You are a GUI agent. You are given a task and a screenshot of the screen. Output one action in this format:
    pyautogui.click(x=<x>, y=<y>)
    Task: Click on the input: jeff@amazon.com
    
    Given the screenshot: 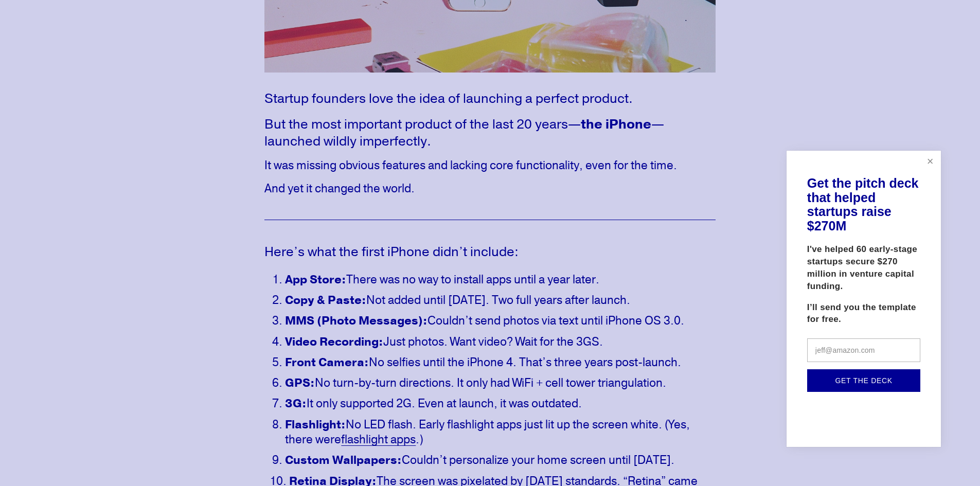 What is the action you would take?
    pyautogui.click(x=864, y=350)
    